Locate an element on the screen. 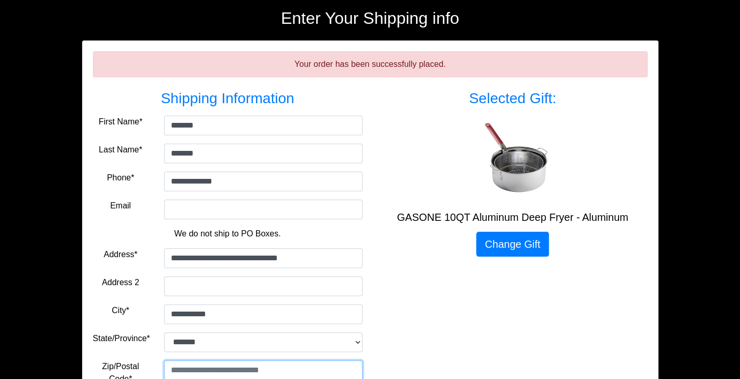 The image size is (740, 379). p: We do not ship to PO Boxes. is located at coordinates (227, 234).